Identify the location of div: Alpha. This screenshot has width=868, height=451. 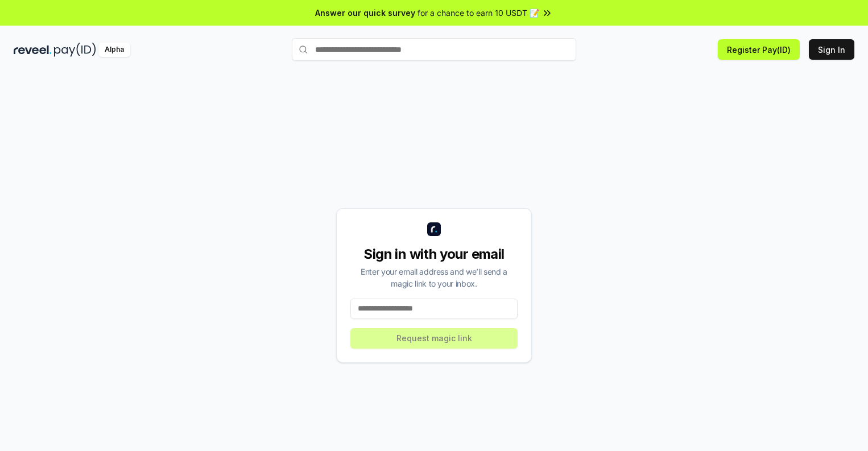
(114, 49).